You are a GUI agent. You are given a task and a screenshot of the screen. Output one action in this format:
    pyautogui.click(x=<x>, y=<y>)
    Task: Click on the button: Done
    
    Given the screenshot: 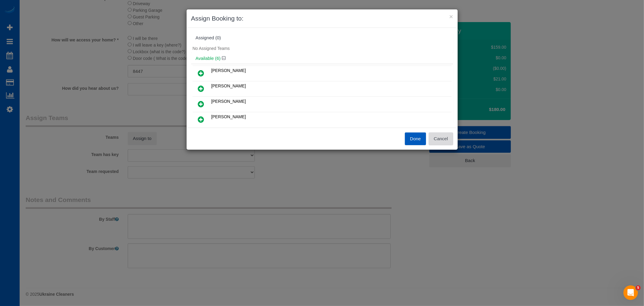 What is the action you would take?
    pyautogui.click(x=415, y=139)
    